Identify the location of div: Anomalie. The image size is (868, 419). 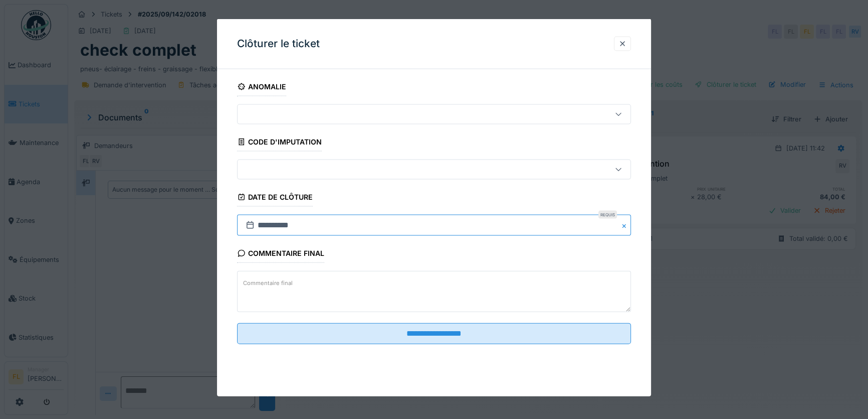
(261, 88).